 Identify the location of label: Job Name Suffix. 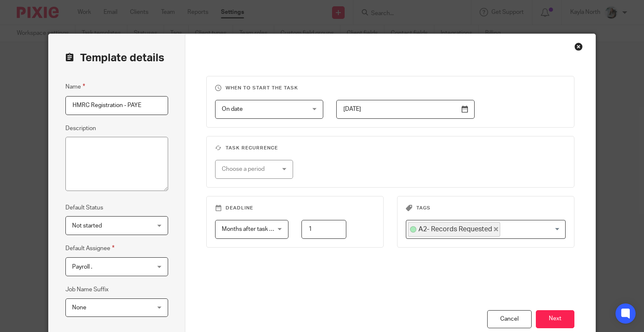
(87, 290).